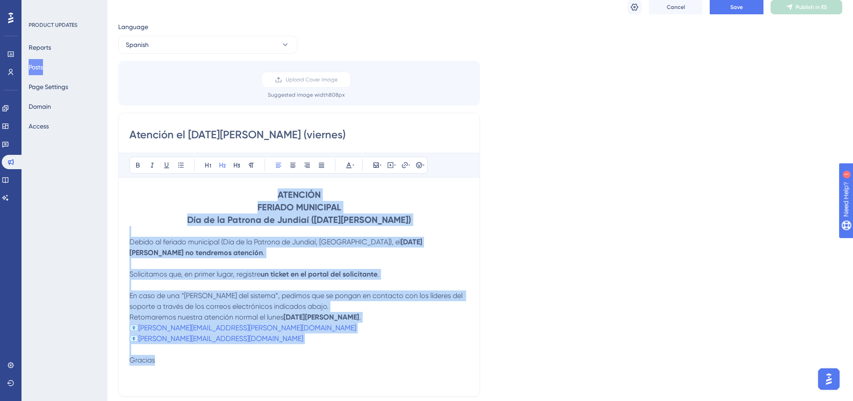 This screenshot has height=401, width=853. What do you see at coordinates (299, 195) in the screenshot?
I see `strong: ATENCIÓN` at bounding box center [299, 195].